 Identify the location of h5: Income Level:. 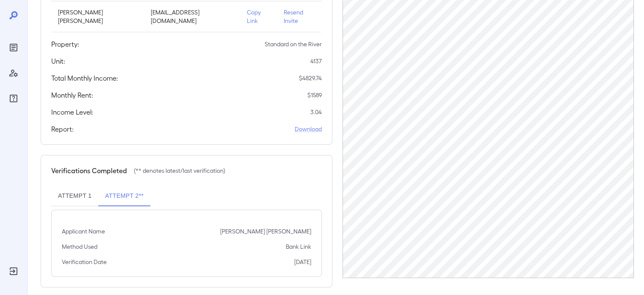
(72, 112).